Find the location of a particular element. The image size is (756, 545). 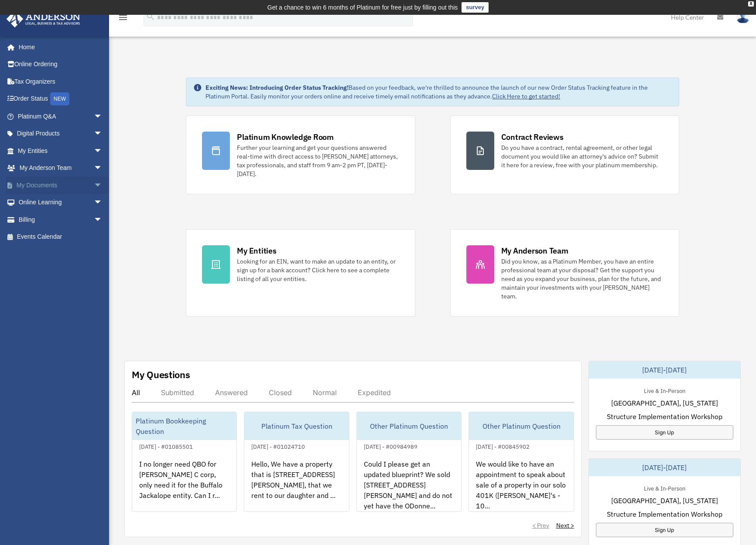

a: Tax Organizers is located at coordinates (60, 81).